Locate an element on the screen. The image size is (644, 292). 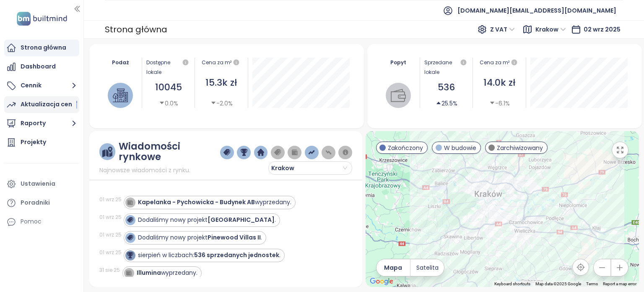
div: 14.0k zł is located at coordinates (499, 83).